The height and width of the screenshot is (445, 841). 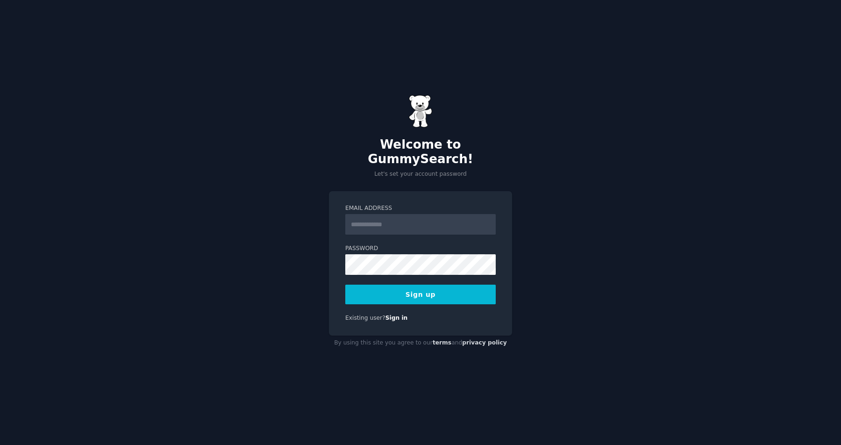 What do you see at coordinates (365, 318) in the screenshot?
I see `span: Existing user?` at bounding box center [365, 318].